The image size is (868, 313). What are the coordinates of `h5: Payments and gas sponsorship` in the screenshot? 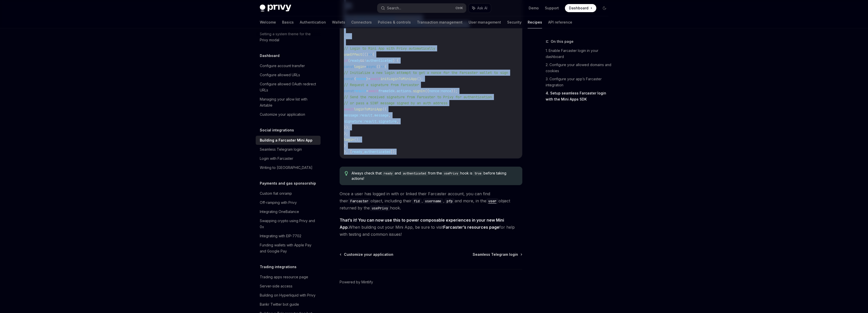 It's located at (288, 183).